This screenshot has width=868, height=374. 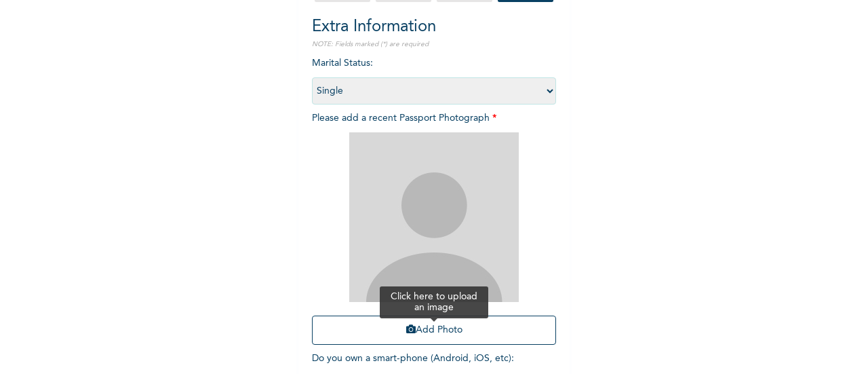 I want to click on span: Marital Status :, so click(x=434, y=77).